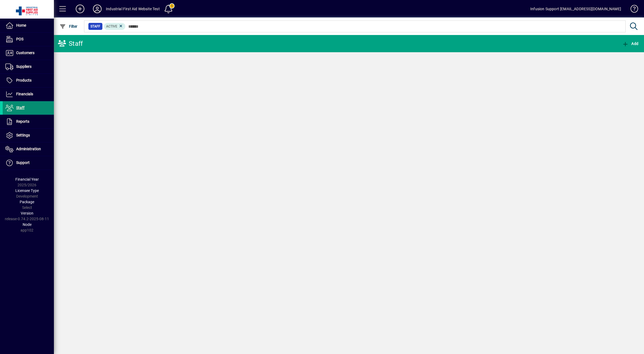 This screenshot has height=354, width=644. Describe the element at coordinates (115, 26) in the screenshot. I see `mat-chip: Activation Status: Active` at that location.